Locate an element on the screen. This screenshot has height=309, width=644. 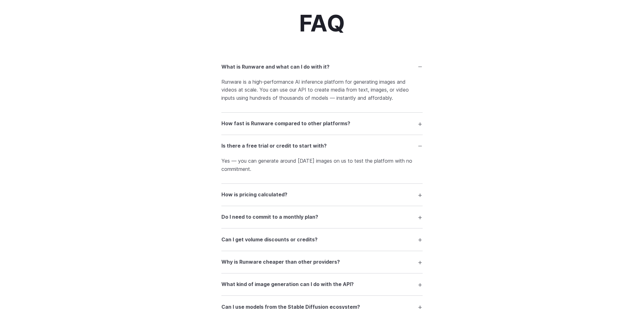
summary: How is pricing calculated? is located at coordinates (322, 195).